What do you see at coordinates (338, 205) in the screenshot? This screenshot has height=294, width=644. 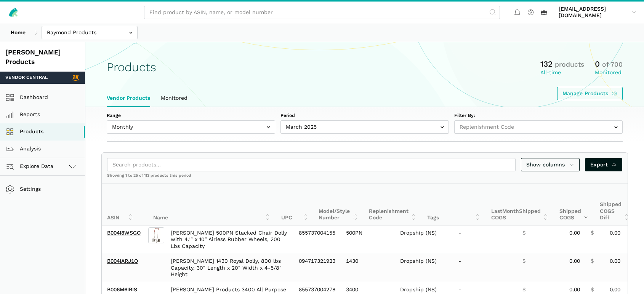 I see `th: Model/Style Number: activate to sort column ascending` at bounding box center [338, 205].